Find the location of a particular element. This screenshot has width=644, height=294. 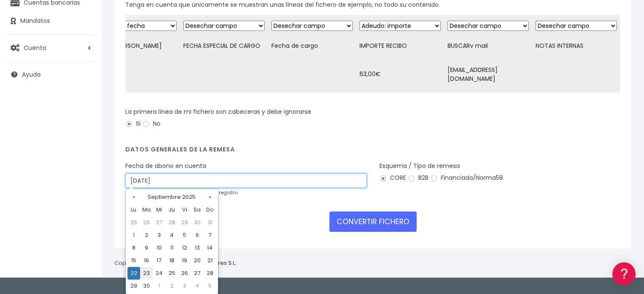

label: Fecha de abono en cuenta is located at coordinates (166, 166).